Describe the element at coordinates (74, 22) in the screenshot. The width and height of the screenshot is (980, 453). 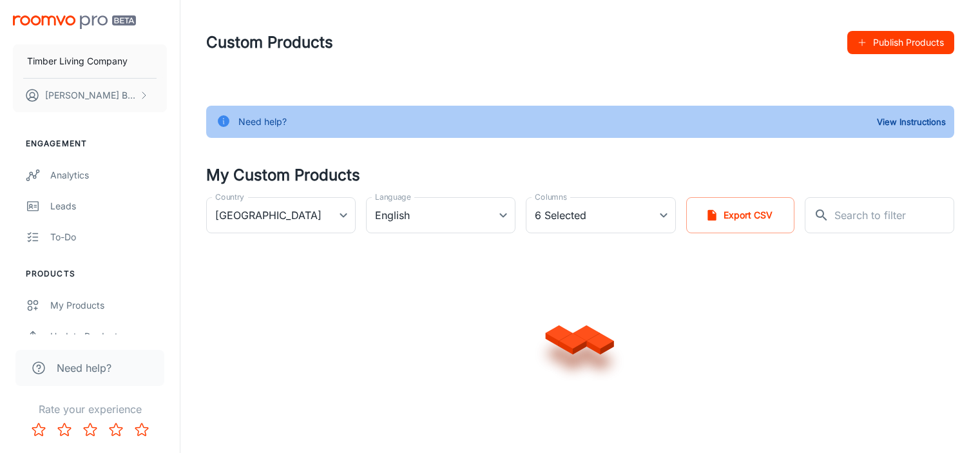
I see `img: Roomvo PRO Beta` at that location.